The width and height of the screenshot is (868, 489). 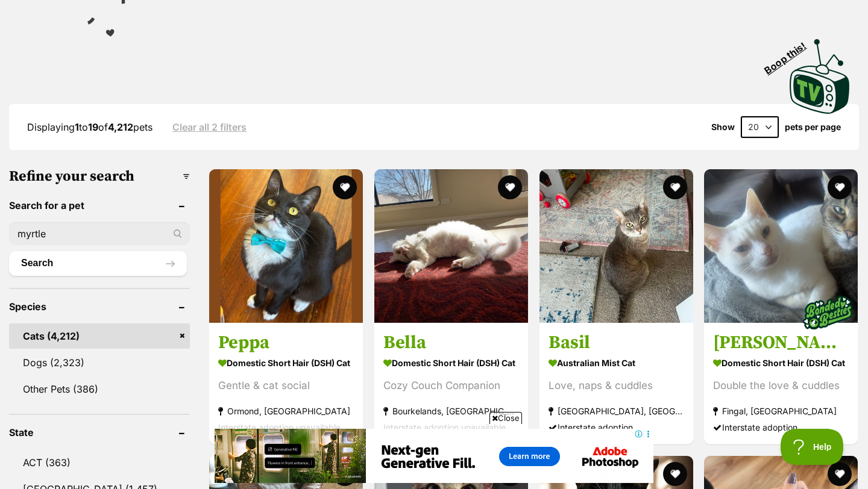 What do you see at coordinates (286, 246) in the screenshot?
I see `img: Peppa - Domestic Short Hair (DSH) Cat` at bounding box center [286, 246].